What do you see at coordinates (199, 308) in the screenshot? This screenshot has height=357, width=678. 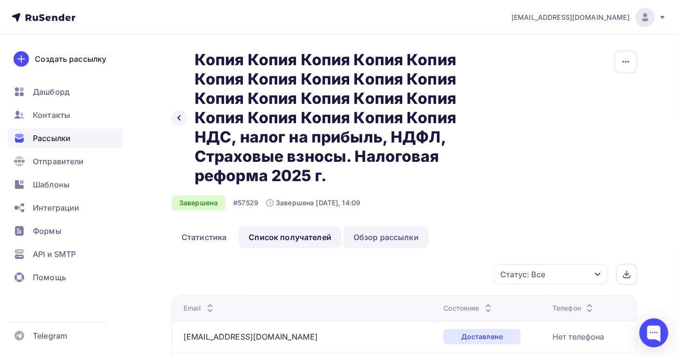 I see `div: Email` at bounding box center [199, 308].